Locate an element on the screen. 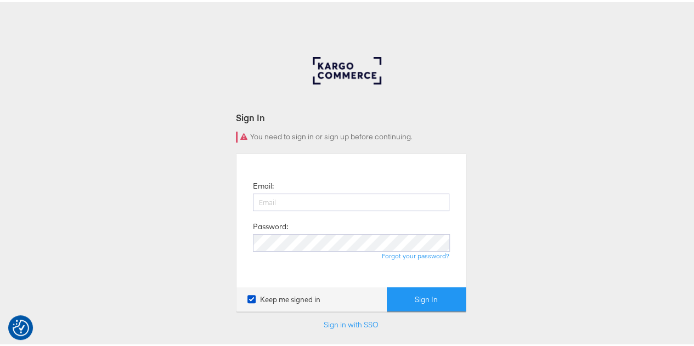 This screenshot has width=694, height=346. label: Email: is located at coordinates (263, 184).